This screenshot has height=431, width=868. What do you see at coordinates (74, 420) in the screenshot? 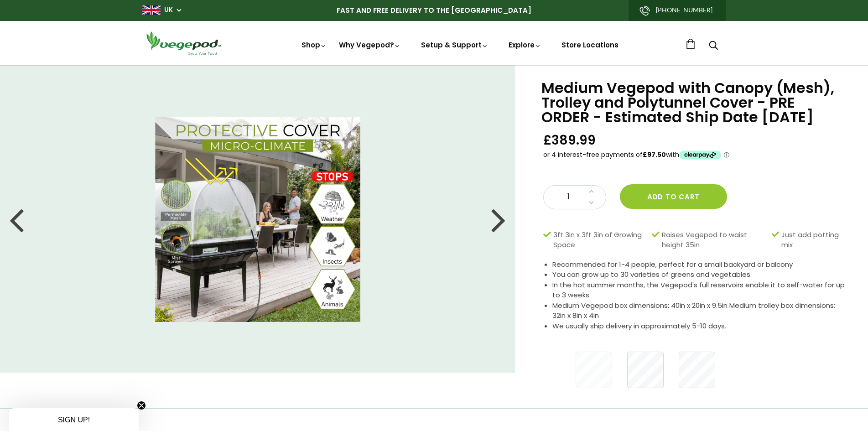
I see `div: SIGN UP!Close teaser` at bounding box center [74, 420].